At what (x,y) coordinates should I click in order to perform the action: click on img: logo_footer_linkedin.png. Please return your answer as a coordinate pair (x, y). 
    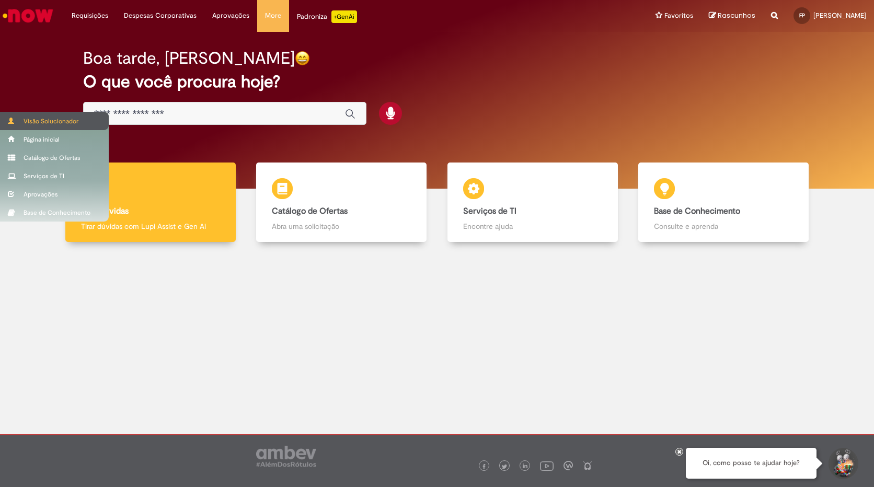
    Looking at the image, I should click on (526, 467).